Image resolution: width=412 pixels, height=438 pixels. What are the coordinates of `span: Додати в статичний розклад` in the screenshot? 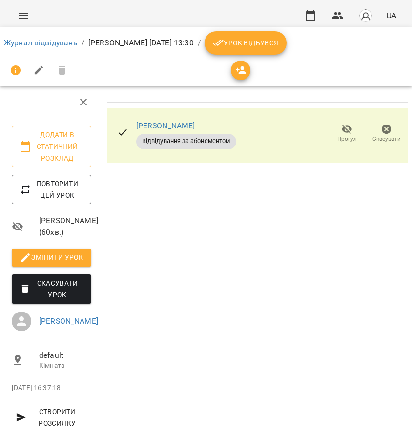 It's located at (51, 147).